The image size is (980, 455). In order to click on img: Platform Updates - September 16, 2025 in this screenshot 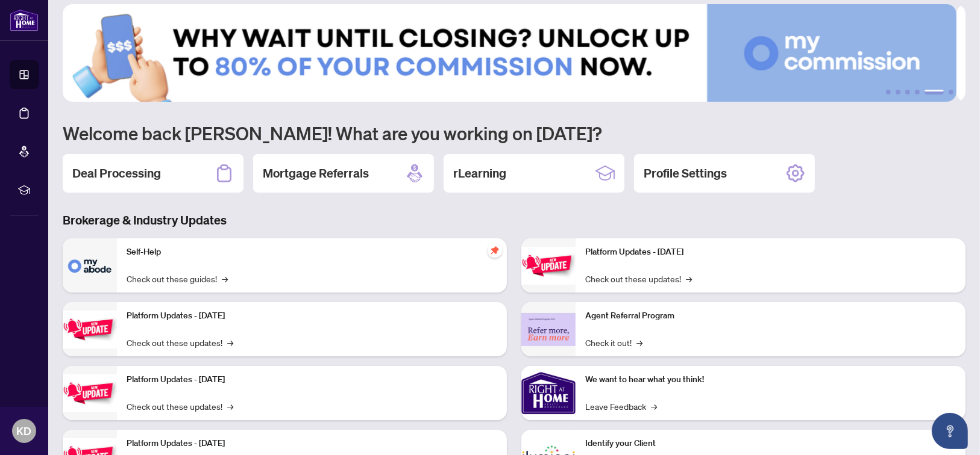, I will do `click(90, 329)`.